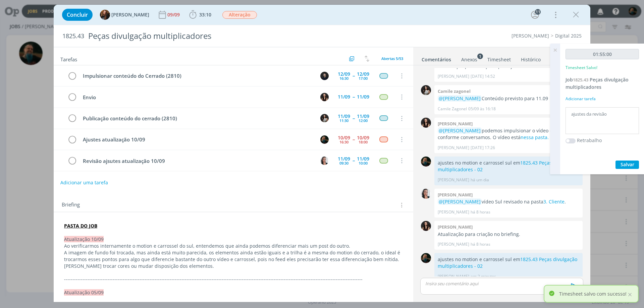  What do you see at coordinates (77, 14) in the screenshot?
I see `span: Concluir` at bounding box center [77, 14].